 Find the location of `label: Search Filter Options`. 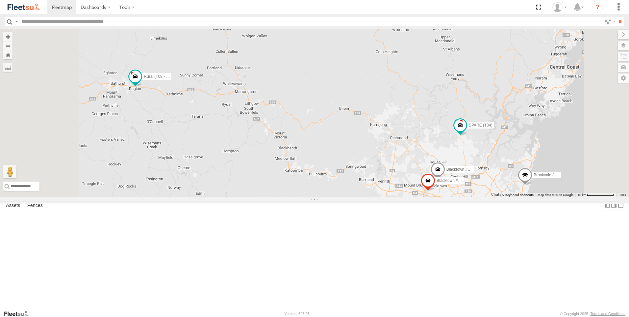

label: Search Filter Options is located at coordinates (609, 21).